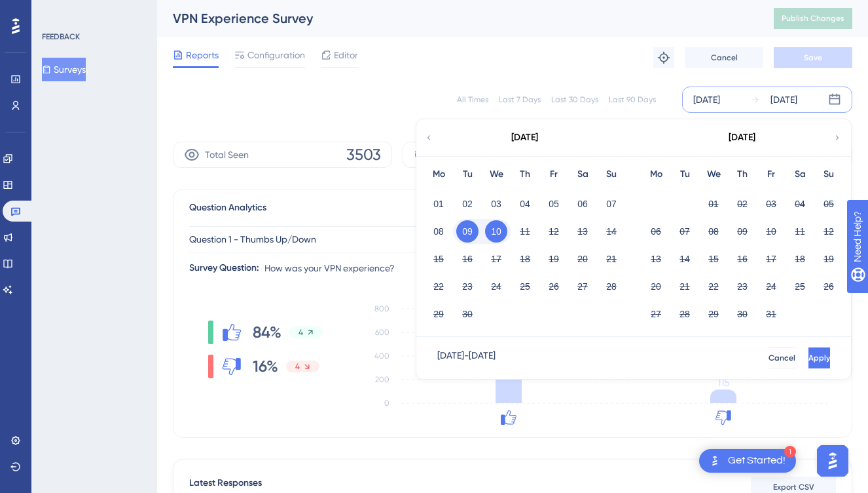 The width and height of the screenshot is (868, 493). Describe the element at coordinates (382, 356) in the screenshot. I see `tspan: 400` at that location.